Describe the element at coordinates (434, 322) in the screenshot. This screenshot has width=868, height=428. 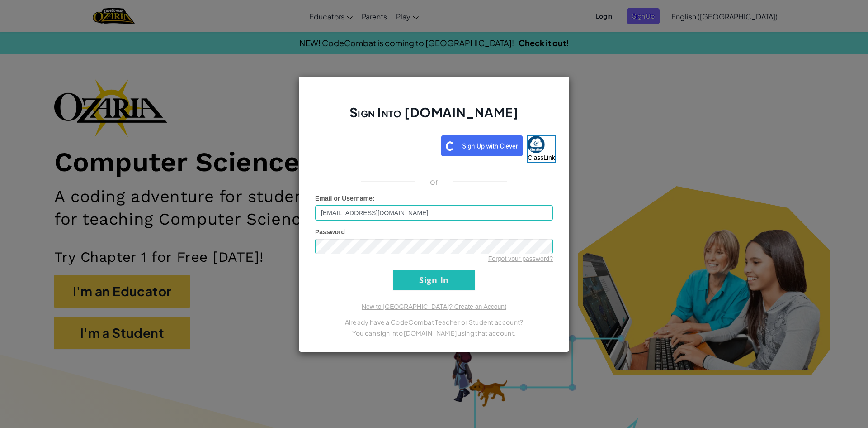
I see `p: Already have a CodeCombat Teacher or Student account?` at that location.